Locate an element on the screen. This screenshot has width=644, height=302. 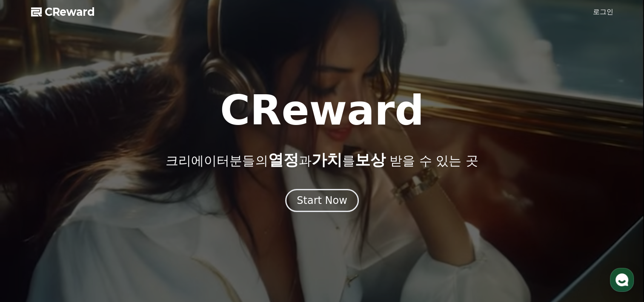
span: 설정 is located at coordinates (136, 247).